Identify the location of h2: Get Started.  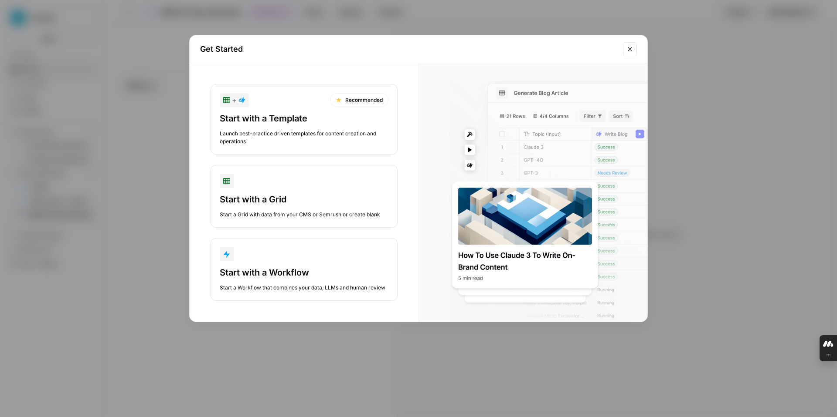
(409, 49).